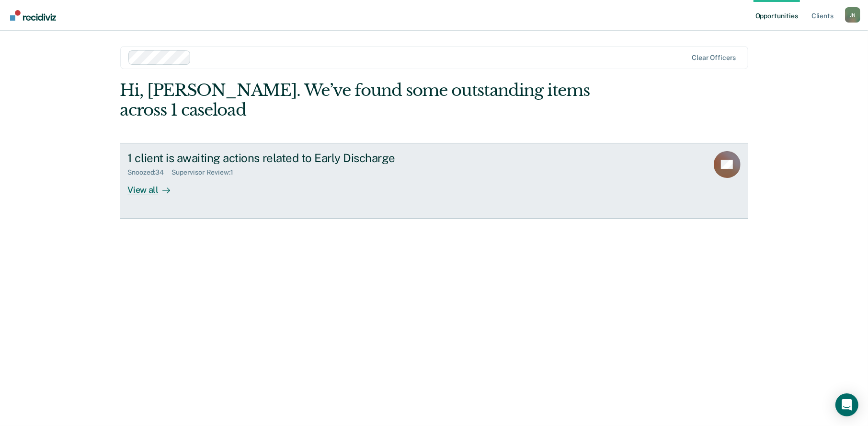 This screenshot has width=868, height=426. What do you see at coordinates (206, 172) in the screenshot?
I see `div: Supervisor Review : 1` at bounding box center [206, 172].